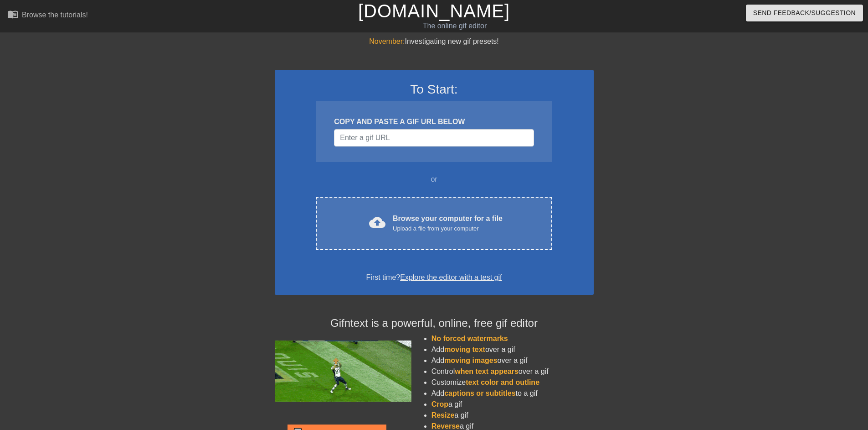 The height and width of the screenshot is (430, 868). I want to click on span: Resize, so click(443, 414).